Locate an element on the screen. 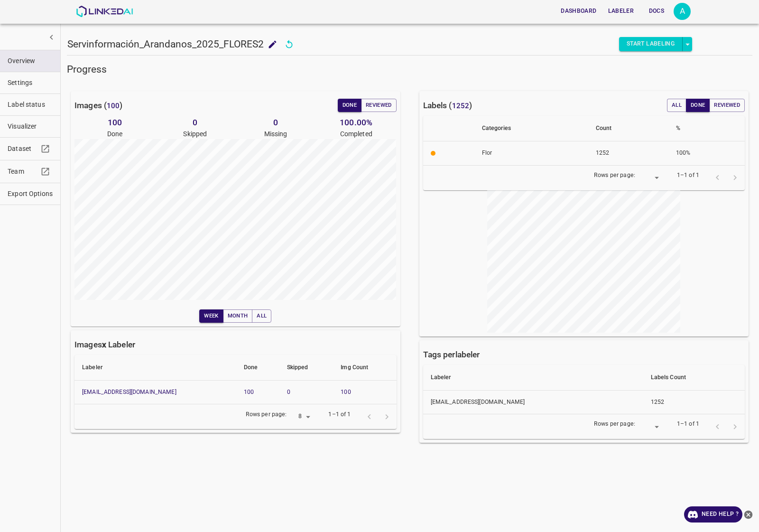  img: LinkedAI is located at coordinates (104, 11).